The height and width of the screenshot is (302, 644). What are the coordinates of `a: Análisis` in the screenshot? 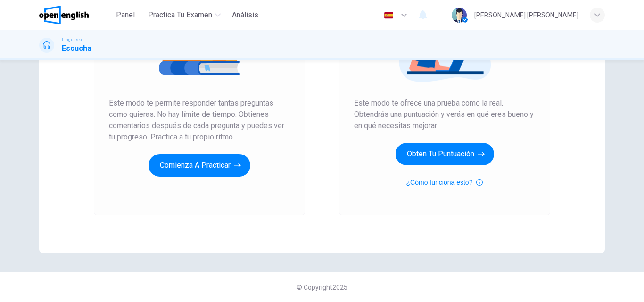 It's located at (245, 15).